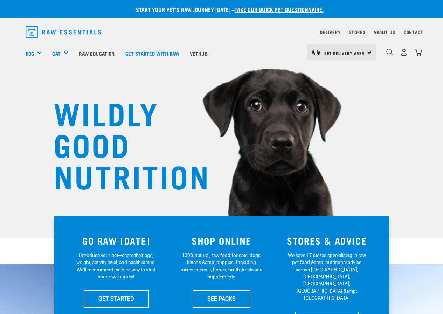 This screenshot has height=314, width=443. I want to click on a: Stores, so click(357, 32).